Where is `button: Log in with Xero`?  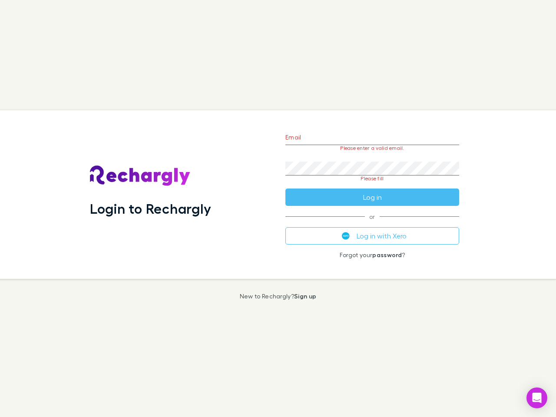 button: Log in with Xero is located at coordinates (372, 236).